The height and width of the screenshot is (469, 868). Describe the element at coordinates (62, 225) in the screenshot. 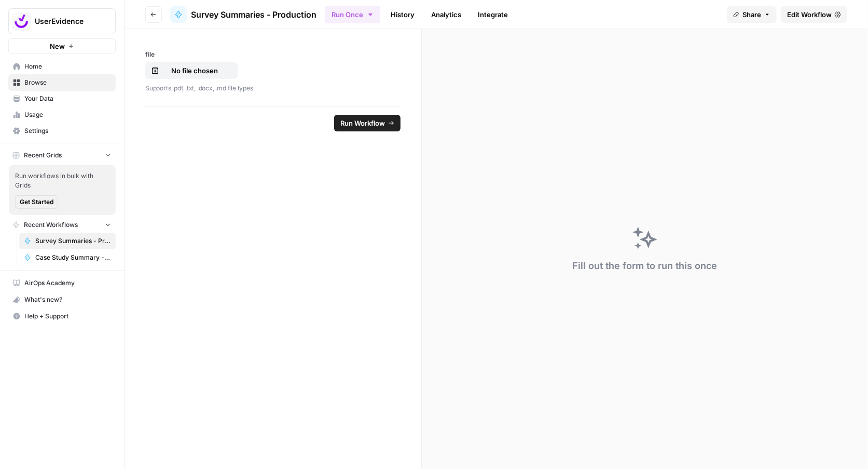

I see `button: Recent Workflows` at that location.